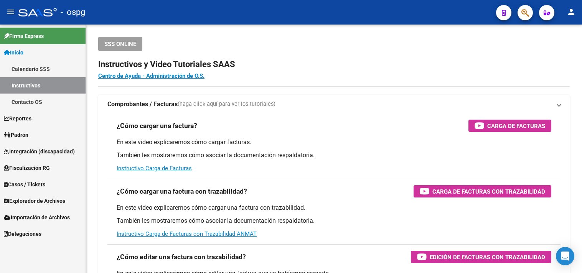  Describe the element at coordinates (334, 142) in the screenshot. I see `p: En este video explicaremos cómo cargar facturas.` at that location.